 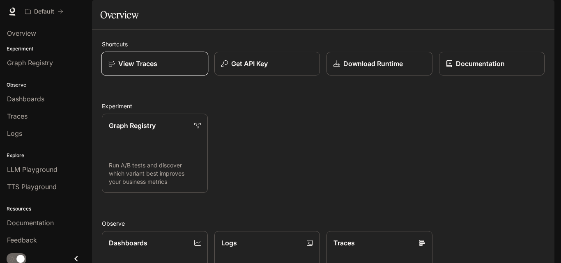 I want to click on button: Get API Key, so click(x=267, y=64).